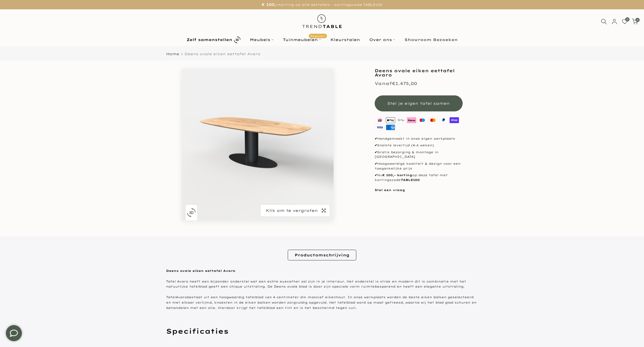 Image resolution: width=644 pixels, height=347 pixels. What do you see at coordinates (214, 40) in the screenshot?
I see `a: Zelf samenstellen` at bounding box center [214, 40].